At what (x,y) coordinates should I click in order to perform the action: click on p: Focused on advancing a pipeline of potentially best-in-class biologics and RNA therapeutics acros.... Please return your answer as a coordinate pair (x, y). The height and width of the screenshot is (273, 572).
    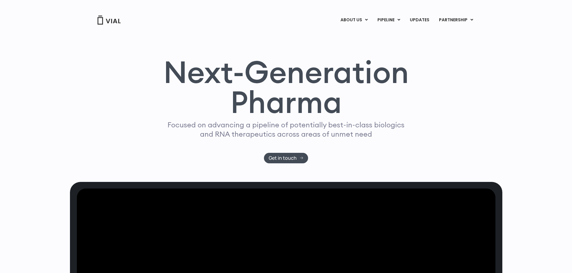
    Looking at the image, I should click on (286, 130).